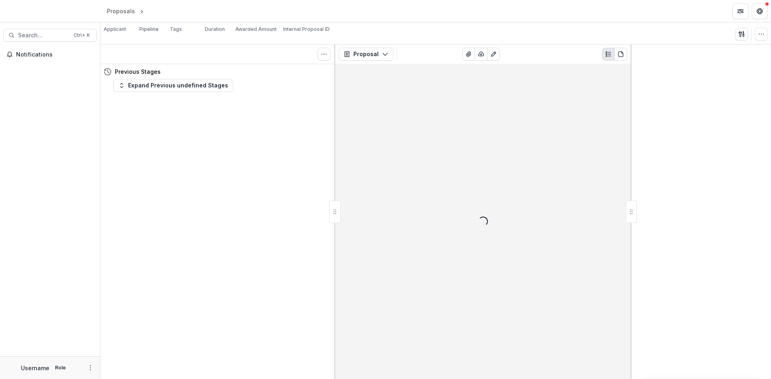 The width and height of the screenshot is (771, 379). I want to click on h4: Previous Stages, so click(138, 71).